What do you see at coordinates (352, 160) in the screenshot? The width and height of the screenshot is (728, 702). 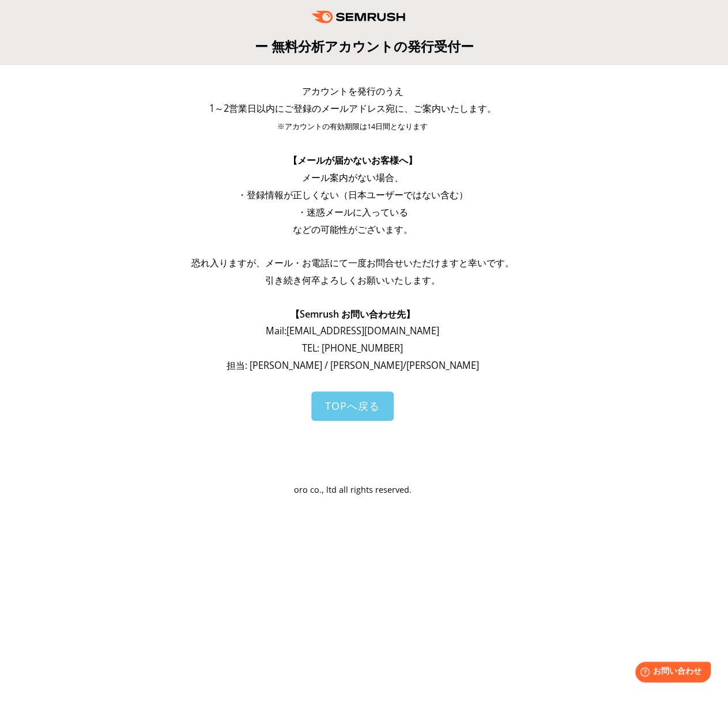 I see `span: 【メールが届かないお客様へ】` at bounding box center [352, 160].